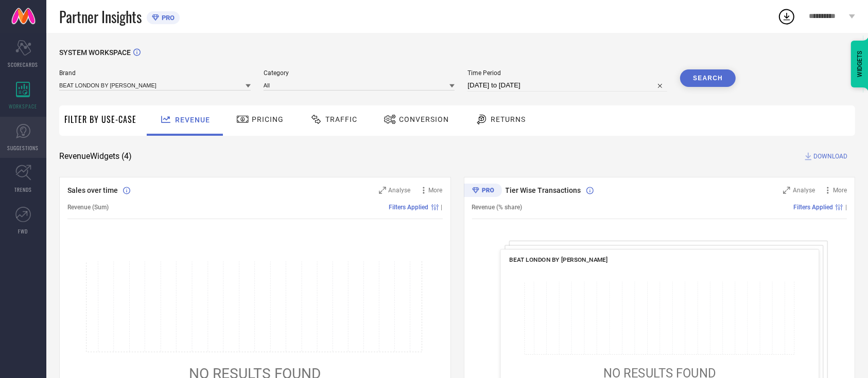  Describe the element at coordinates (567, 73) in the screenshot. I see `span: Time Period` at that location.